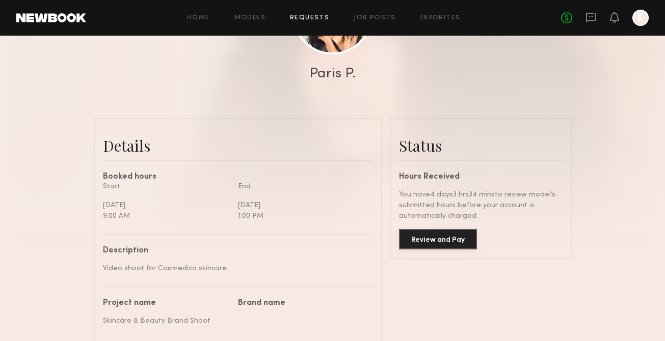  What do you see at coordinates (374, 18) in the screenshot?
I see `a: Job Posts` at bounding box center [374, 18].